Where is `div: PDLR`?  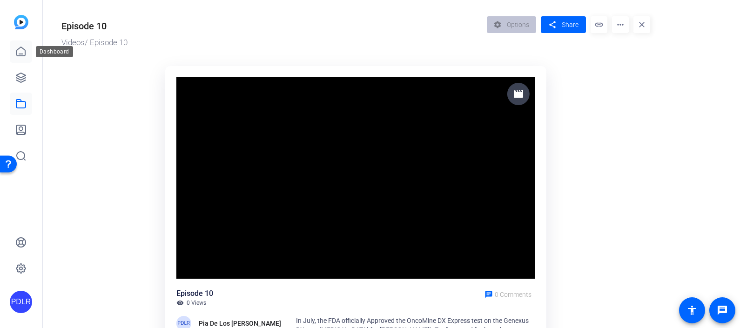 div: PDLR is located at coordinates (21, 302).